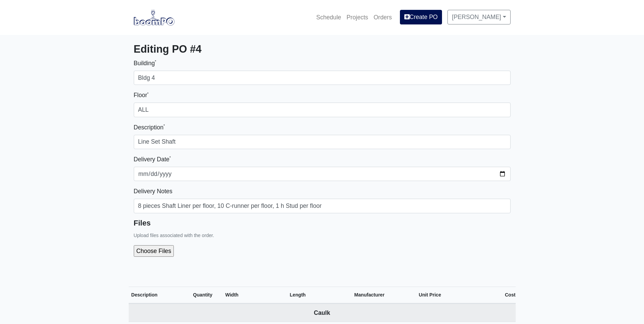 This screenshot has width=644, height=324. I want to click on h3: Editing PO #4, so click(322, 49).